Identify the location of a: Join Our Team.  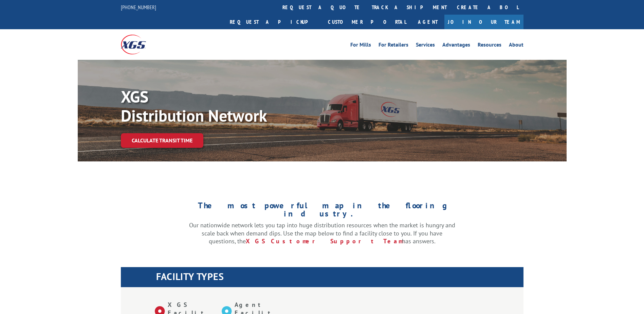
(484, 22).